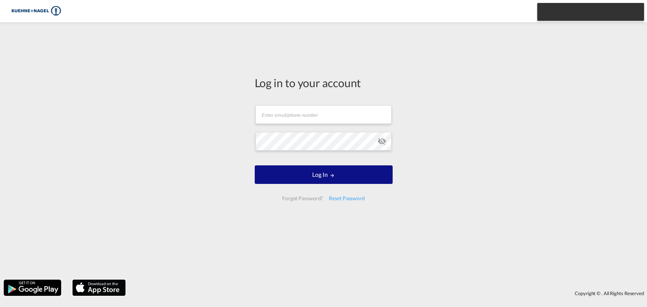 The image size is (647, 307). What do you see at coordinates (382, 141) in the screenshot?
I see `md-icon: icon-eye-off` at bounding box center [382, 141].